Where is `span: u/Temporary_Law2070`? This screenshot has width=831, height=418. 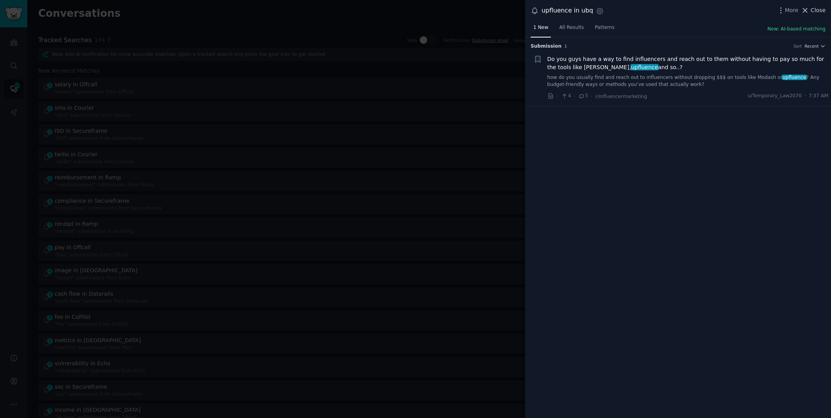
span: u/Temporary_Law2070 is located at coordinates (775, 96).